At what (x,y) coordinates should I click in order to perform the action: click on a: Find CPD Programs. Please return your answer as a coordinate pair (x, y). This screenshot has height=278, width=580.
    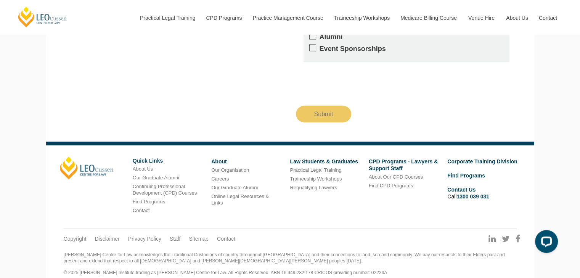
    Looking at the image, I should click on (391, 185).